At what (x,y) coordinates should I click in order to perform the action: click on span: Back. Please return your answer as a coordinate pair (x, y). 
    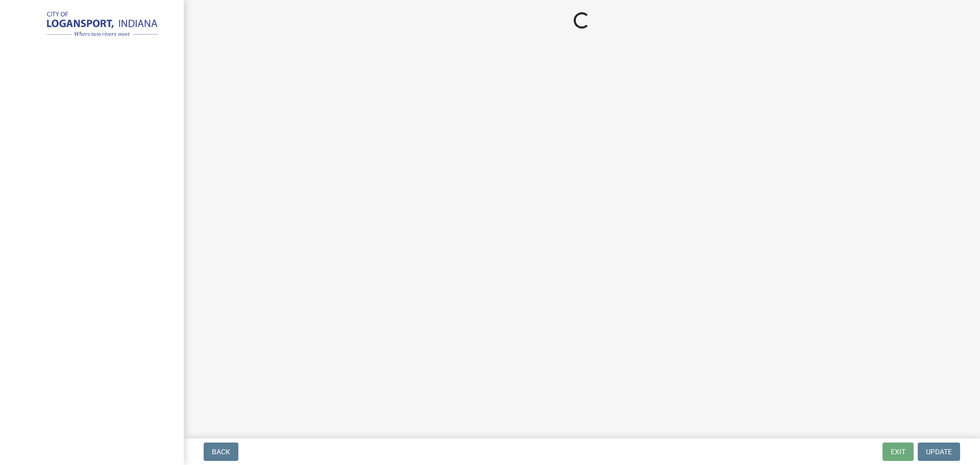
    Looking at the image, I should click on (221, 452).